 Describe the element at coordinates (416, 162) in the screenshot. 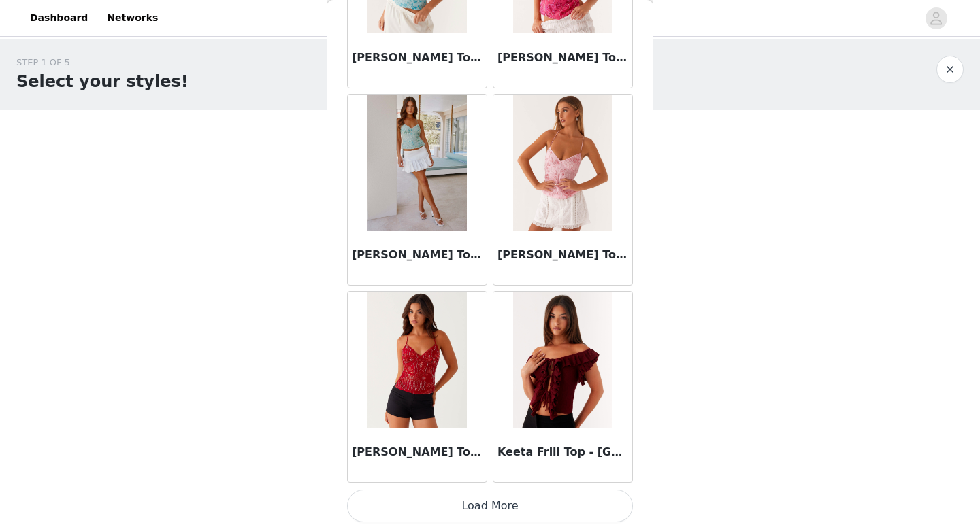

I see `img: Kamilla Sequin Cami Top - Mint` at that location.